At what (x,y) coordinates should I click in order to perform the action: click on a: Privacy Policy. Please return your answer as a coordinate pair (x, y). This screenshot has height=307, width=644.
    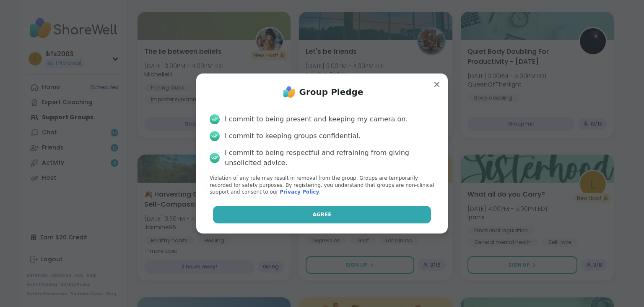
    Looking at the image, I should click on (299, 192).